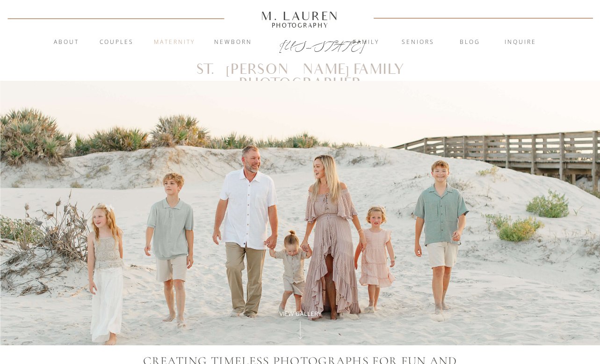 Image resolution: width=600 pixels, height=364 pixels. What do you see at coordinates (418, 43) in the screenshot?
I see `nav: Seniors` at bounding box center [418, 43].